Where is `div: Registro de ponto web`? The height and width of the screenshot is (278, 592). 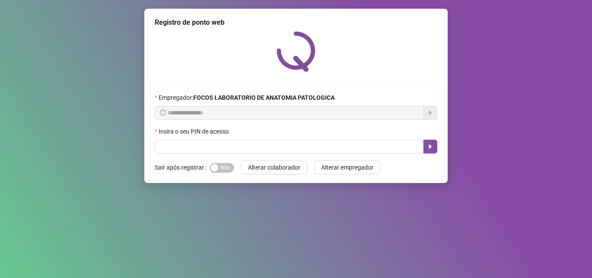 div: Registro de ponto web is located at coordinates (296, 23).